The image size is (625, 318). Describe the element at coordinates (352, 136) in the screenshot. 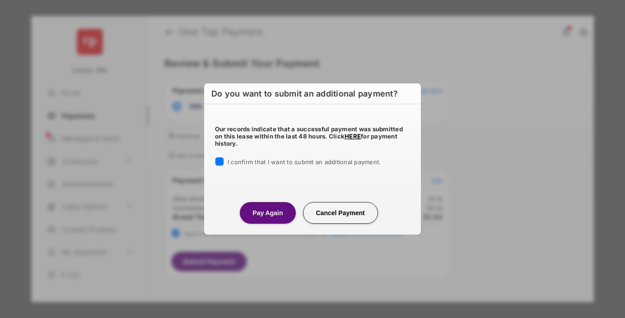

I see `a: HERE` at that location.